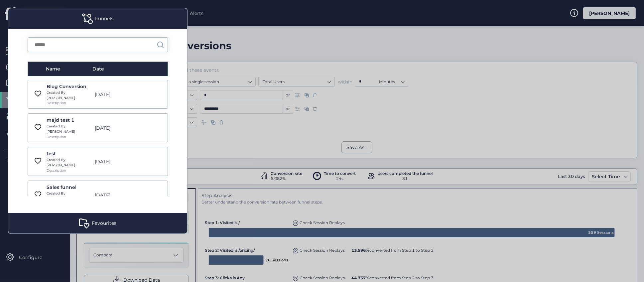  What do you see at coordinates (111, 220) in the screenshot?
I see `button: Help` at bounding box center [111, 220].